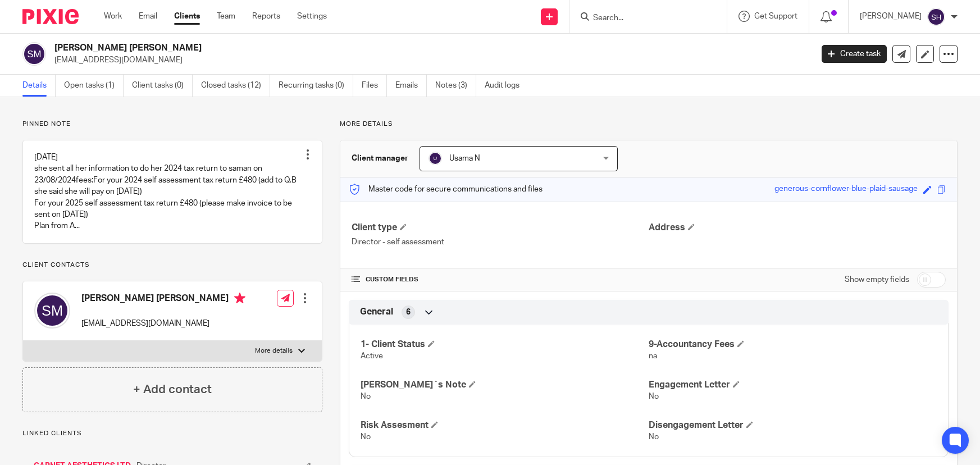  What do you see at coordinates (172, 434) in the screenshot?
I see `p: Linked clients` at bounding box center [172, 434].